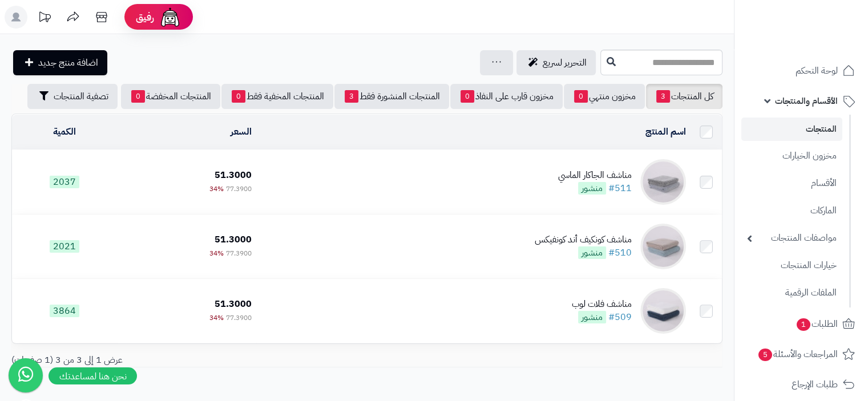 This screenshot has height=401, width=868. What do you see at coordinates (663, 246) in the screenshot?
I see `img: مناشف كونكيف أند كونفيكس` at bounding box center [663, 246].